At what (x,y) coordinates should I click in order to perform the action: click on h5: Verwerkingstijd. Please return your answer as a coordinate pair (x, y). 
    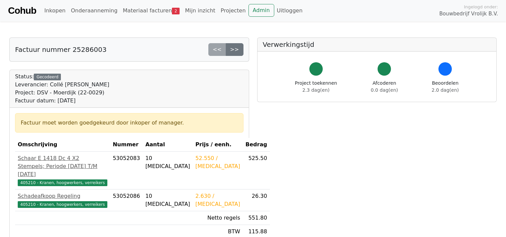
    Looking at the image, I should click on (377, 44).